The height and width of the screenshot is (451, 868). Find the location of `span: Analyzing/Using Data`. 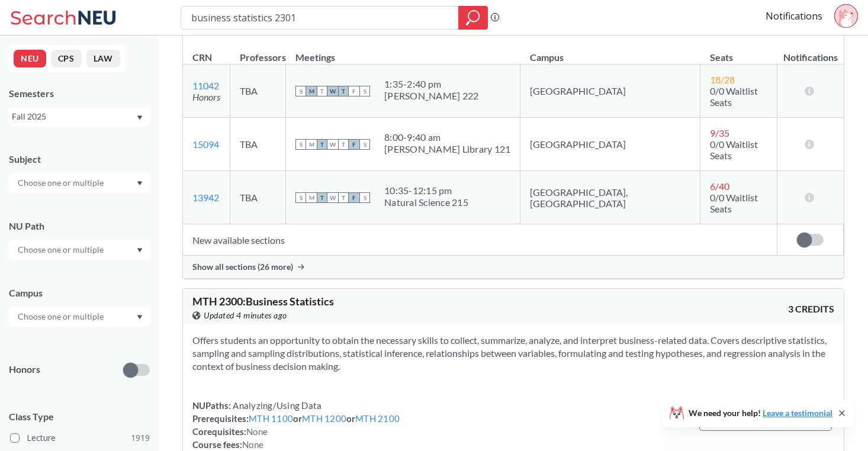

span: Analyzing/Using Data is located at coordinates (276, 405).